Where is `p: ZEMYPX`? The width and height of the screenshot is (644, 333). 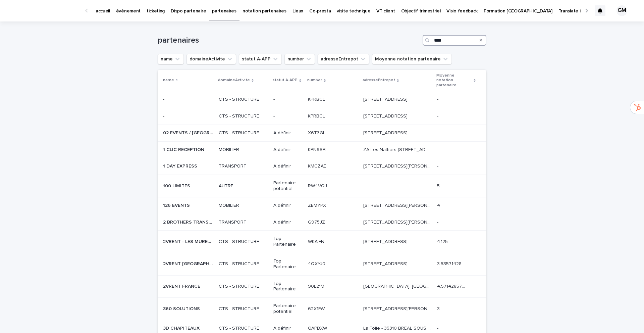 p: ZEMYPX is located at coordinates (318, 205).